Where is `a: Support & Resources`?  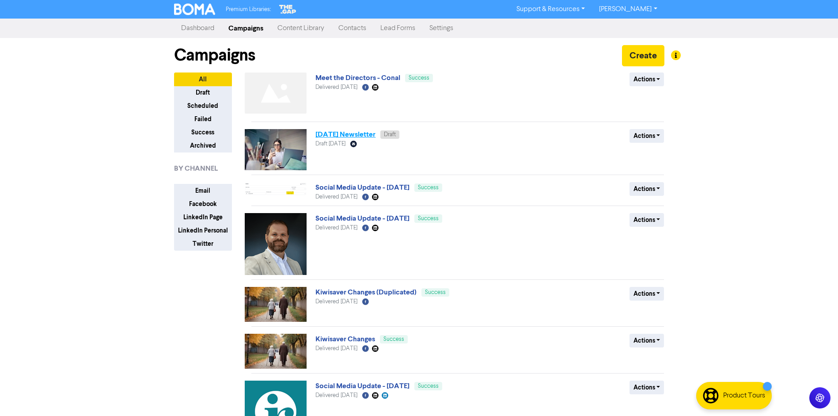 a: Support & Resources is located at coordinates (551, 9).